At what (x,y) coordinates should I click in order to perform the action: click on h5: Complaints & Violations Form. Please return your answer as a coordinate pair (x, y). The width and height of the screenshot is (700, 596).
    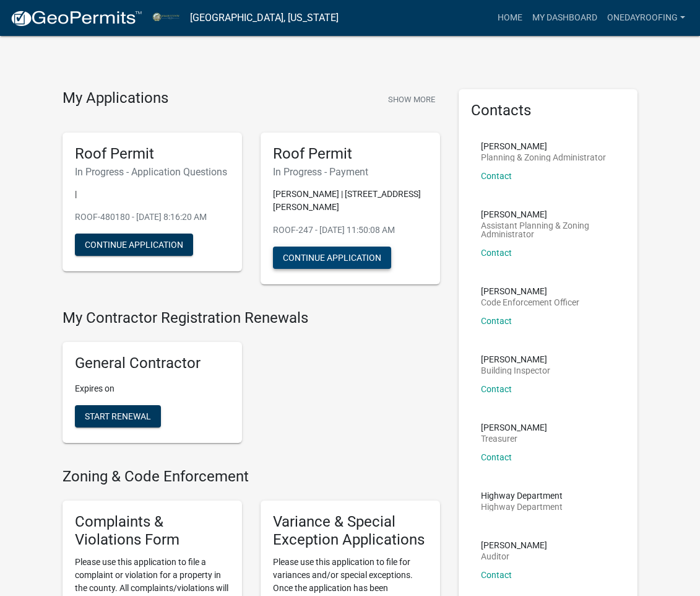
    Looking at the image, I should click on (152, 531).